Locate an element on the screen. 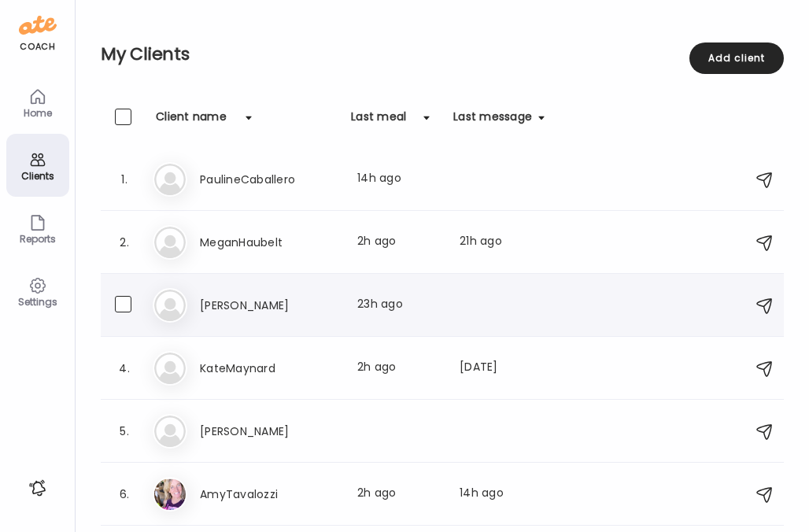  div: 4. is located at coordinates (125, 369).